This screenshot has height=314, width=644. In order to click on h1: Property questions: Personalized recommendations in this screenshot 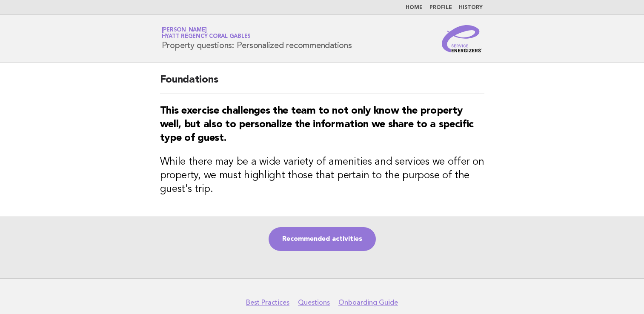, I will do `click(257, 38)`.